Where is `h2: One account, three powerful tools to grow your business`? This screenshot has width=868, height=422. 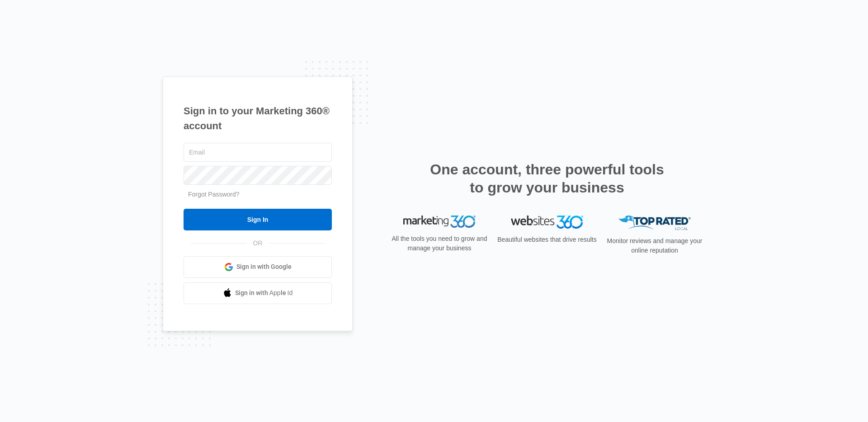
h2: One account, three powerful tools to grow your business is located at coordinates (547, 179).